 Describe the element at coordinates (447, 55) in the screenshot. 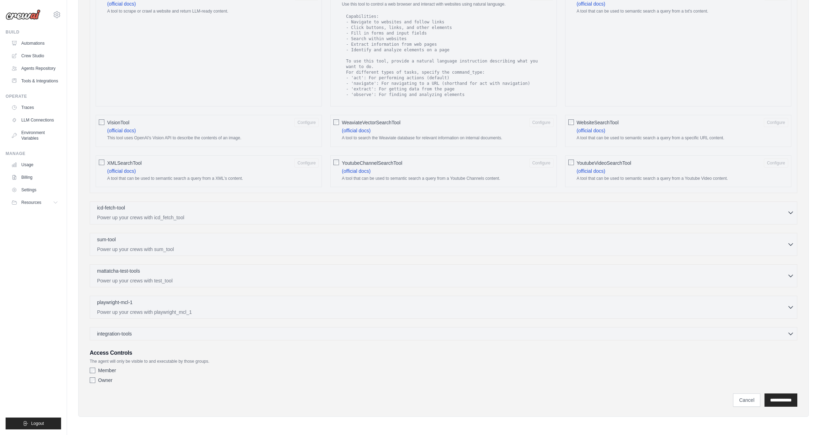

I see `code: Capabilities: - Navigate to websites and follow links - Click buttons, links, and other elements ...` at that location.